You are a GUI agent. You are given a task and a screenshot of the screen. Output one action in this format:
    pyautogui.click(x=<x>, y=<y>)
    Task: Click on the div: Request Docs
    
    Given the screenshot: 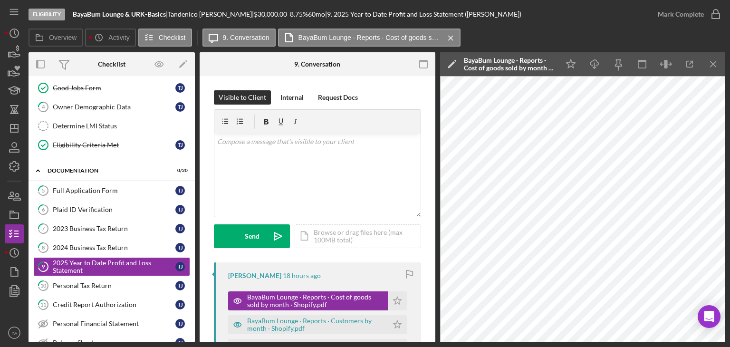 What is the action you would take?
    pyautogui.click(x=338, y=97)
    